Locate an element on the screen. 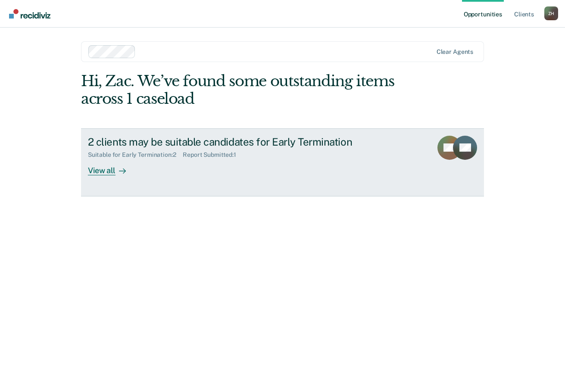 The width and height of the screenshot is (565, 392). div: View all is located at coordinates (112, 167).